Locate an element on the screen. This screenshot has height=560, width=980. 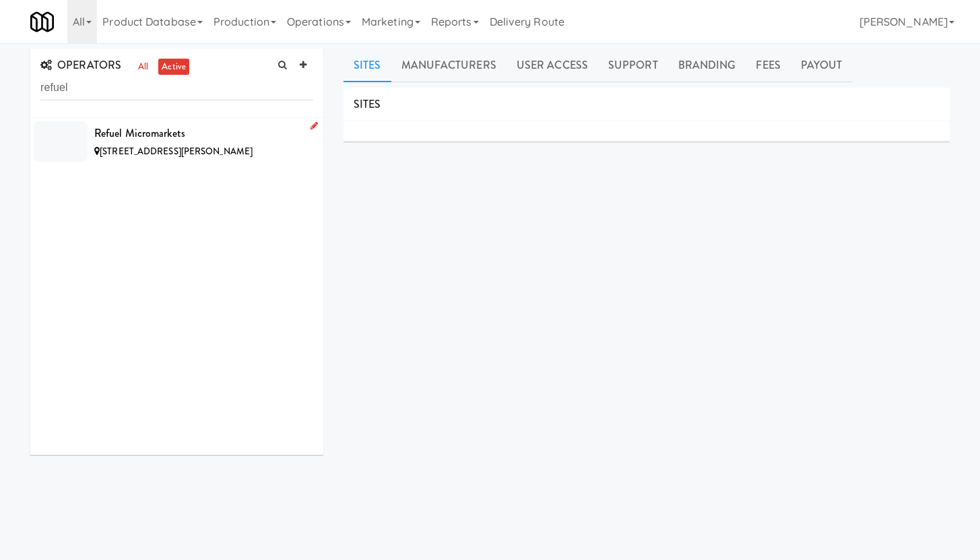
a: Support is located at coordinates (633, 66).